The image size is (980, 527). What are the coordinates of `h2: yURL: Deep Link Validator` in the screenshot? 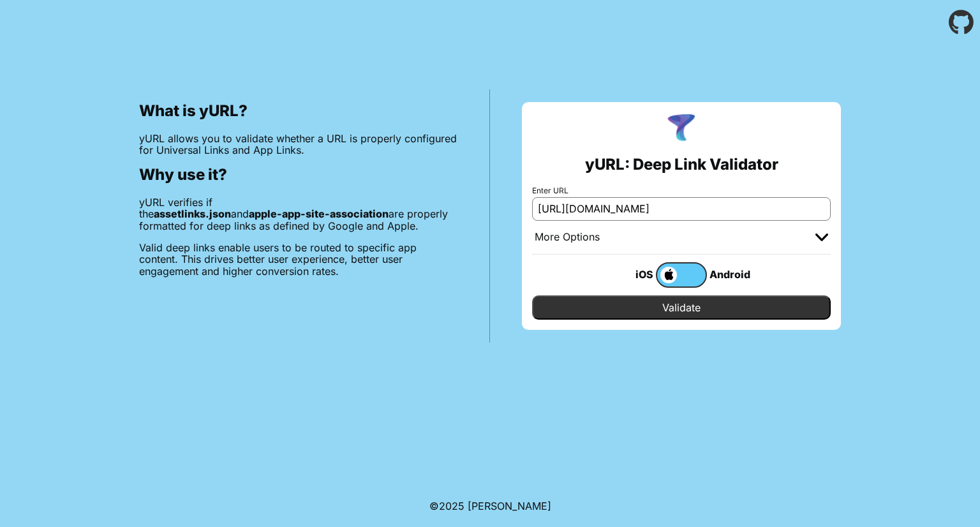 It's located at (681, 164).